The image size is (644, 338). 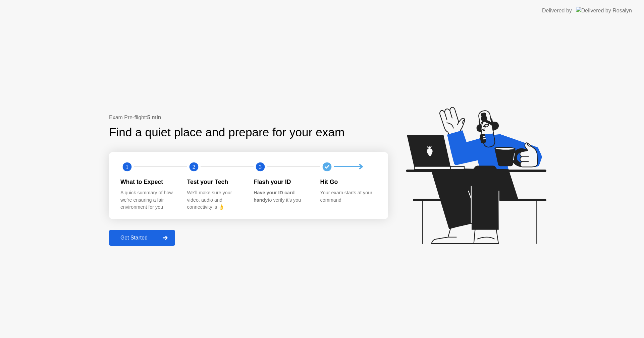 I want to click on div: We’ll make sure your video, audio and connectivity is 👌, so click(x=215, y=200).